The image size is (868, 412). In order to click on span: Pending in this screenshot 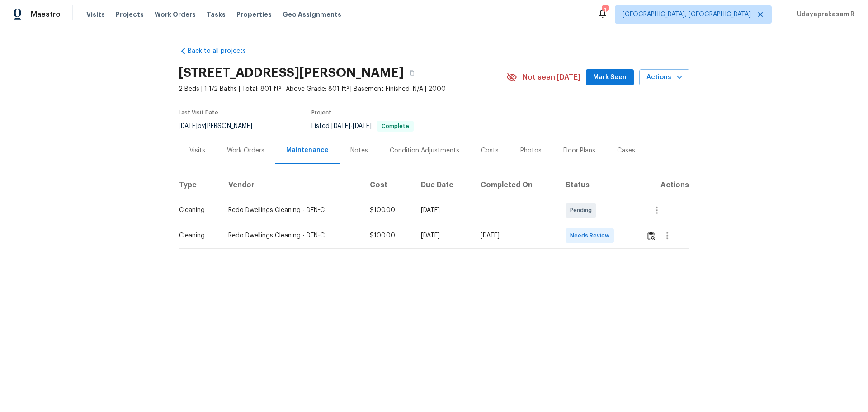, I will do `click(582, 210)`.